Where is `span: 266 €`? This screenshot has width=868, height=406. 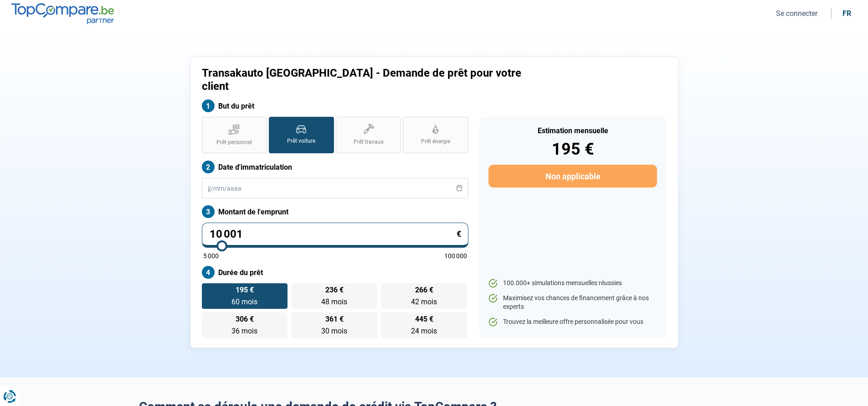
span: 266 € is located at coordinates (424, 290).